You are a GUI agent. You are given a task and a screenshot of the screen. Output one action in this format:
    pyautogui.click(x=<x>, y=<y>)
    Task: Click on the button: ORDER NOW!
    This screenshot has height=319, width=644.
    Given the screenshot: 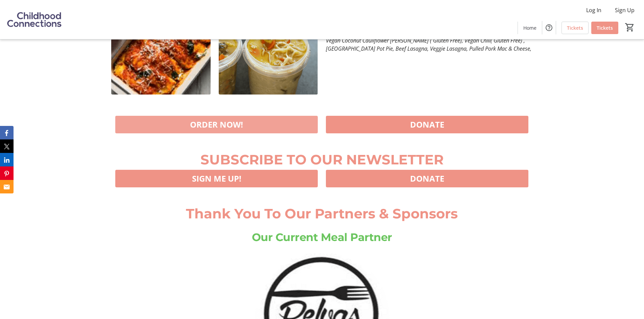 What is the action you would take?
    pyautogui.click(x=216, y=125)
    